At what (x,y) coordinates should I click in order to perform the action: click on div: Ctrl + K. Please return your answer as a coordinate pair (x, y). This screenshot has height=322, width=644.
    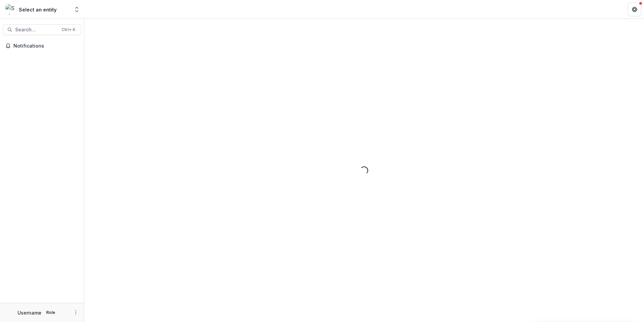
    Looking at the image, I should click on (68, 30).